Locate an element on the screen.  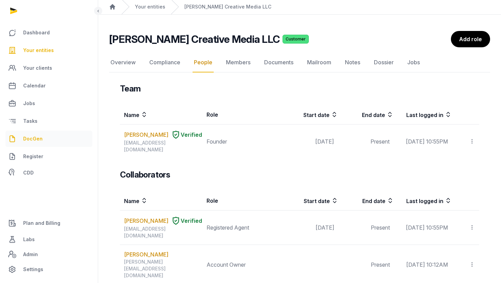
a: People is located at coordinates (203, 63).